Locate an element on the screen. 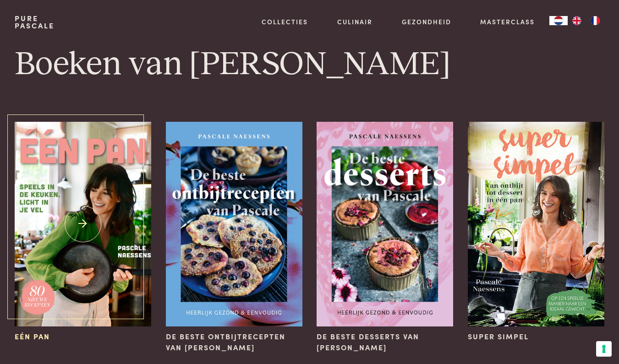 The width and height of the screenshot is (619, 364). div: Language is located at coordinates (559, 20).